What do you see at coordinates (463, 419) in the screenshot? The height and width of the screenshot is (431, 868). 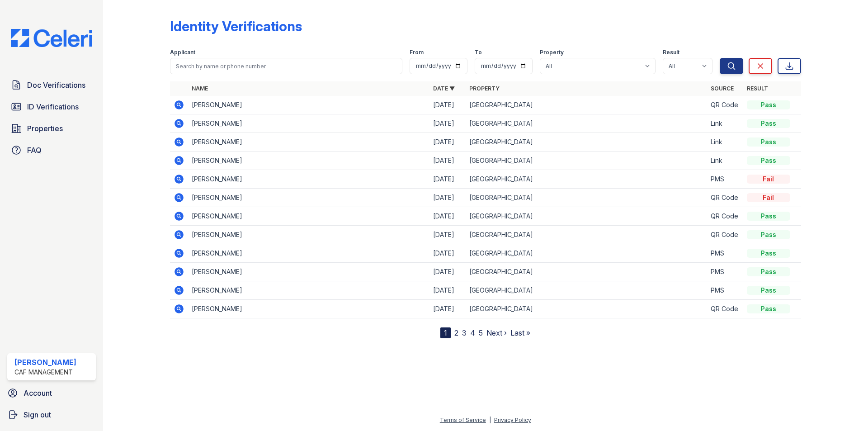 I see `a: Terms of Service` at bounding box center [463, 419].